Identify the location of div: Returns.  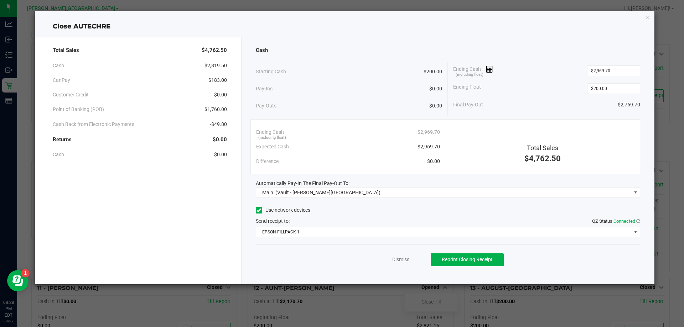
(140, 140).